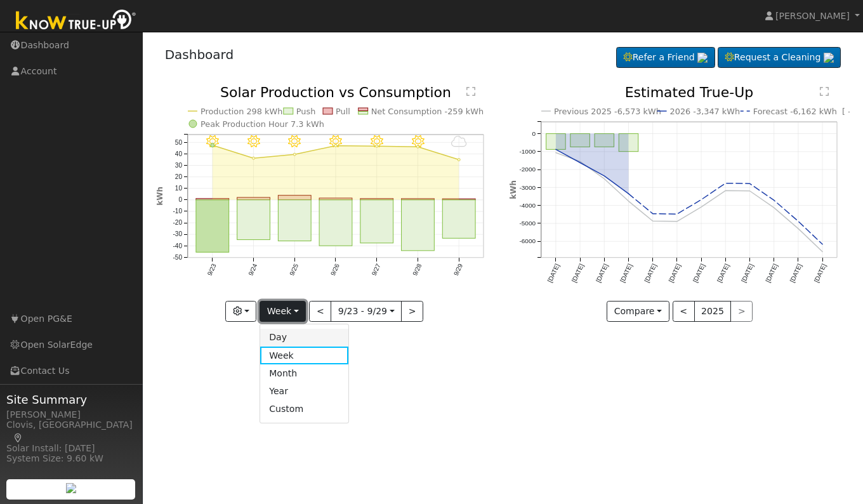 The image size is (863, 504). What do you see at coordinates (179, 177) in the screenshot?
I see `text: 20` at bounding box center [179, 177].